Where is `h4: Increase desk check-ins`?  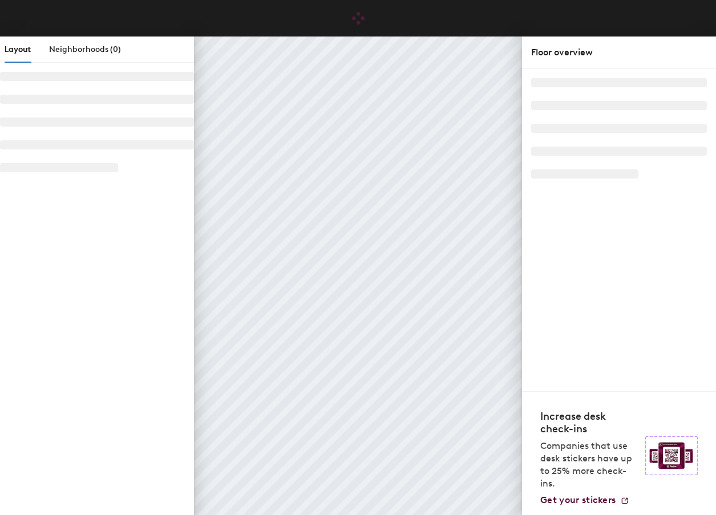 h4: Increase desk check-ins is located at coordinates (589, 423).